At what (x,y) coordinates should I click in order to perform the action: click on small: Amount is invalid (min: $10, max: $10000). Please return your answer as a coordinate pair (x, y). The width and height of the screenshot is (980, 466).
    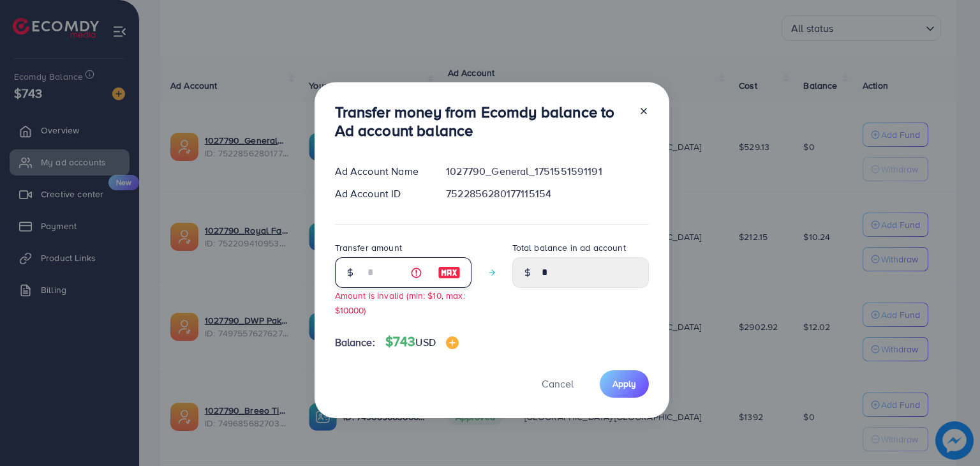
    Looking at the image, I should click on (400, 303).